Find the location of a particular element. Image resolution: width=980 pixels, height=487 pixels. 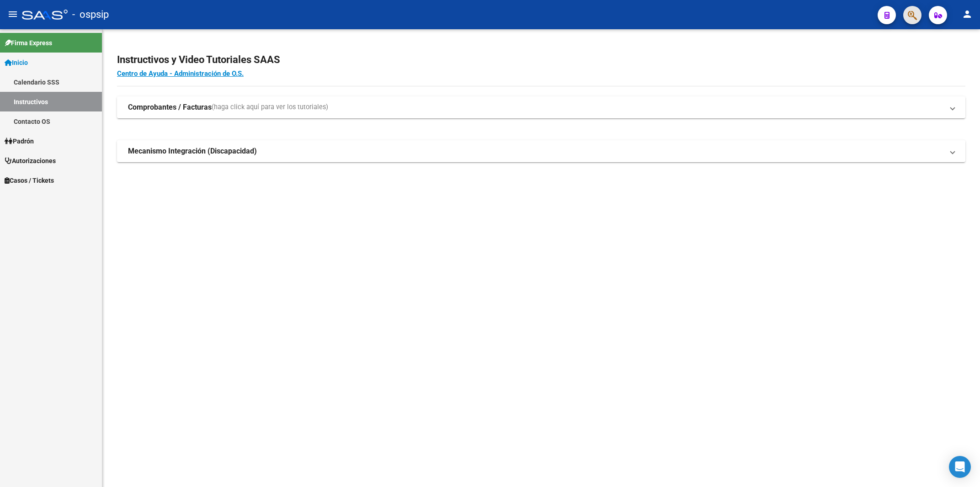

mat-expansion-panel-header: Mecanismo Integración (Discapacidad) is located at coordinates (541, 151).